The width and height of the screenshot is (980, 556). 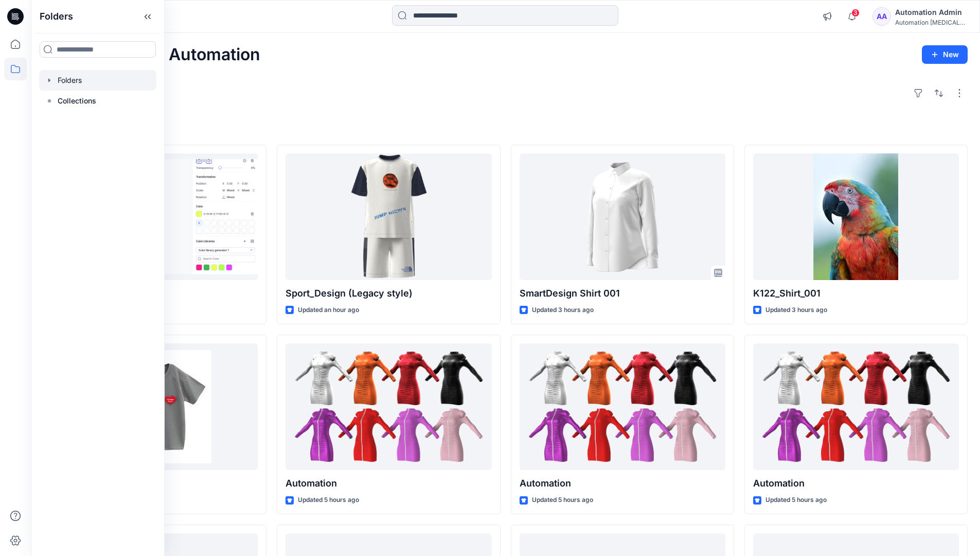 I want to click on p: Updated an hour ago, so click(x=329, y=310).